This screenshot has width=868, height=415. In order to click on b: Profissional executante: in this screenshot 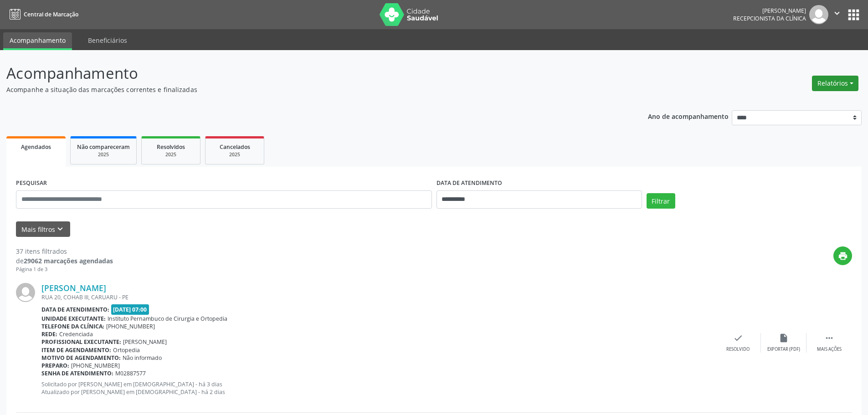, I will do `click(81, 342)`.